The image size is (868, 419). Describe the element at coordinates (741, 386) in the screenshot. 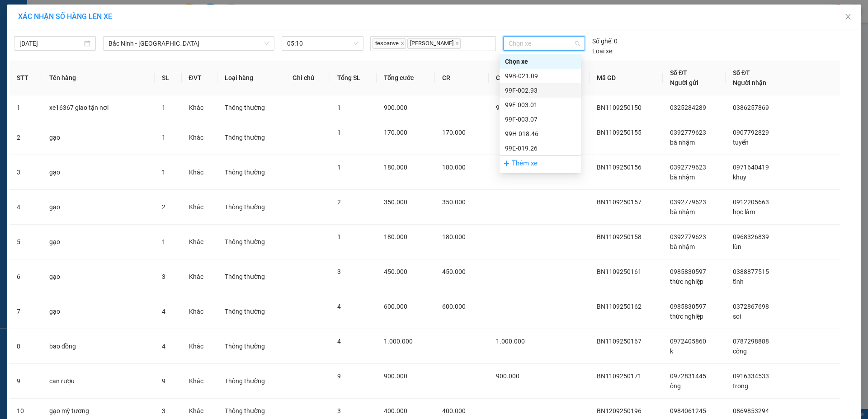

I see `span: trong` at that location.